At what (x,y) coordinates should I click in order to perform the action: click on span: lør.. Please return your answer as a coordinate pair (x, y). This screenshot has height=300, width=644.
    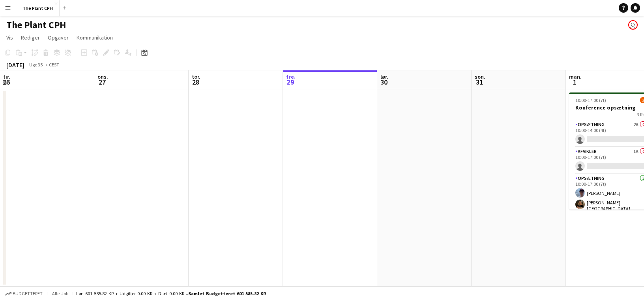
    Looking at the image, I should click on (384, 77).